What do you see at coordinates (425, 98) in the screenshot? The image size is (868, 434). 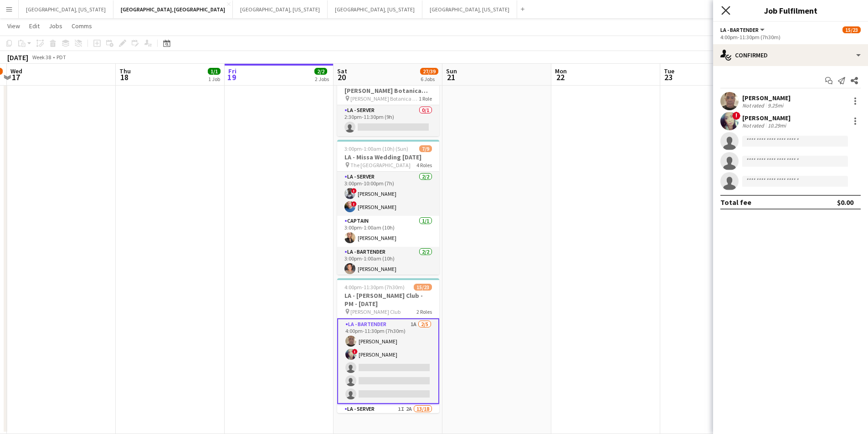 I see `span: 1 Role` at bounding box center [425, 98].